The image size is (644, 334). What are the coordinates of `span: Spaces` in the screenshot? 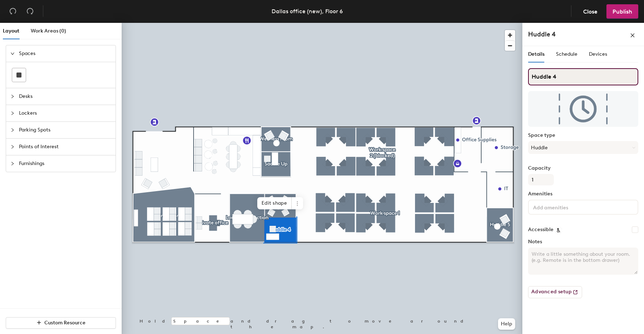 It's located at (65, 54).